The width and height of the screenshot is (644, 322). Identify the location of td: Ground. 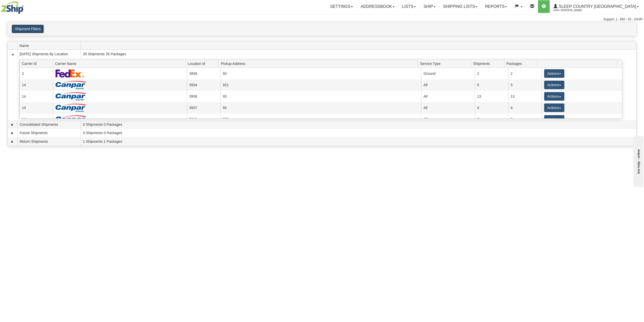
(447, 73).